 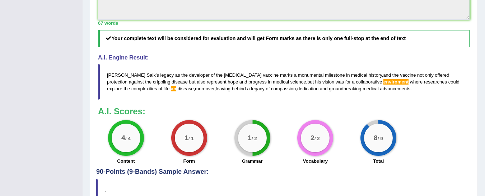 I want to click on label: Vocabulary, so click(x=315, y=161).